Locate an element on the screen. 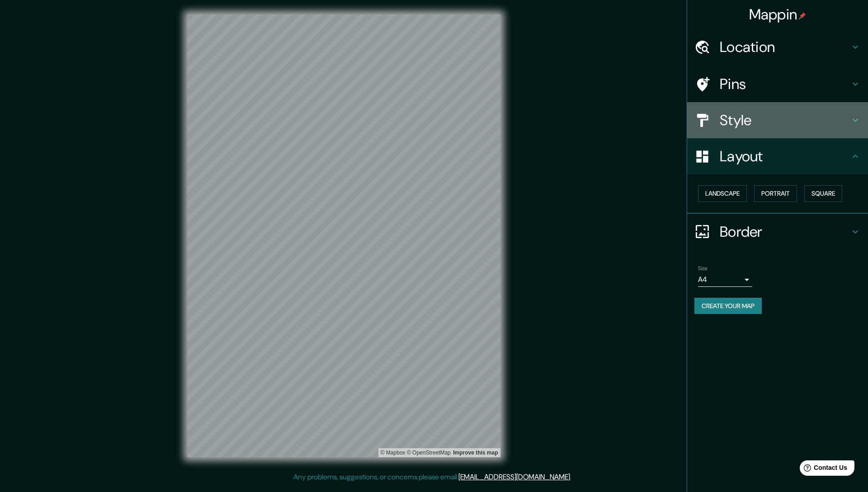 Image resolution: width=868 pixels, height=492 pixels. div: Style is located at coordinates (778, 120).